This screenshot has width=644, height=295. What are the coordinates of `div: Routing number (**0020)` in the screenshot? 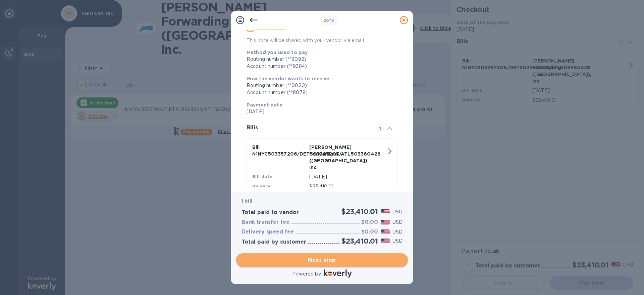 It's located at (319, 85).